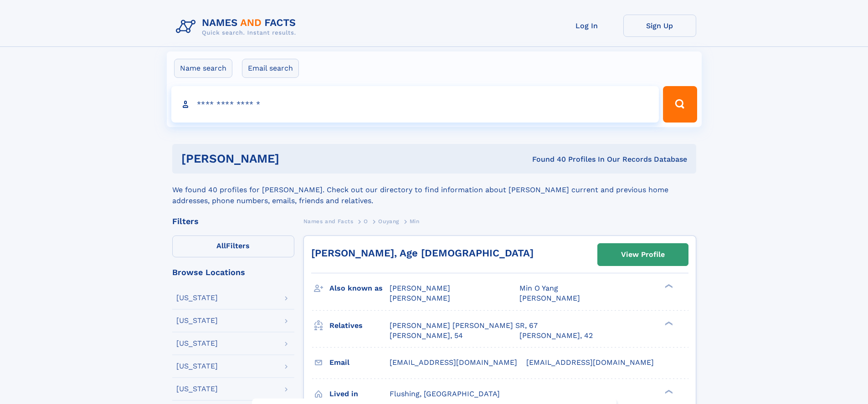 The width and height of the screenshot is (868, 404). What do you see at coordinates (415, 222) in the screenshot?
I see `span: Min` at bounding box center [415, 222].